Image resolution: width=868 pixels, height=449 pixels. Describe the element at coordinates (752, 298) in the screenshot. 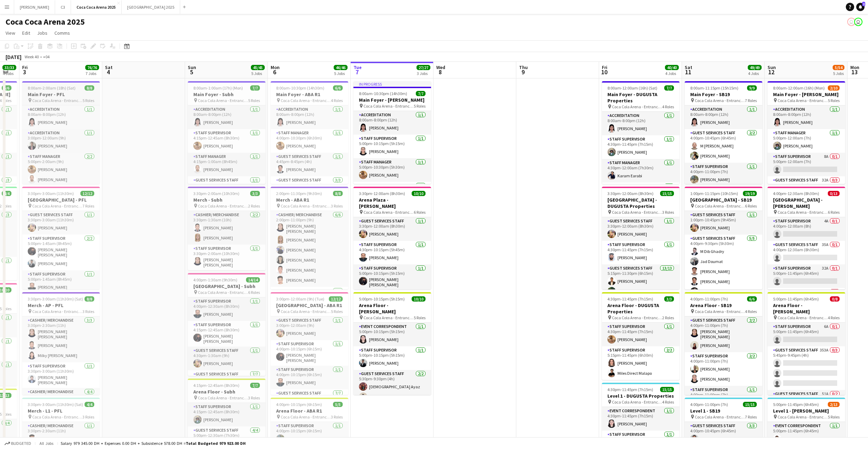

I see `span: 6/6` at that location.